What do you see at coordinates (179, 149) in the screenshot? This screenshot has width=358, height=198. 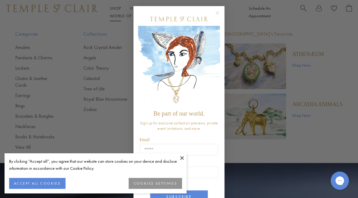 I see `input: Email` at bounding box center [179, 149].